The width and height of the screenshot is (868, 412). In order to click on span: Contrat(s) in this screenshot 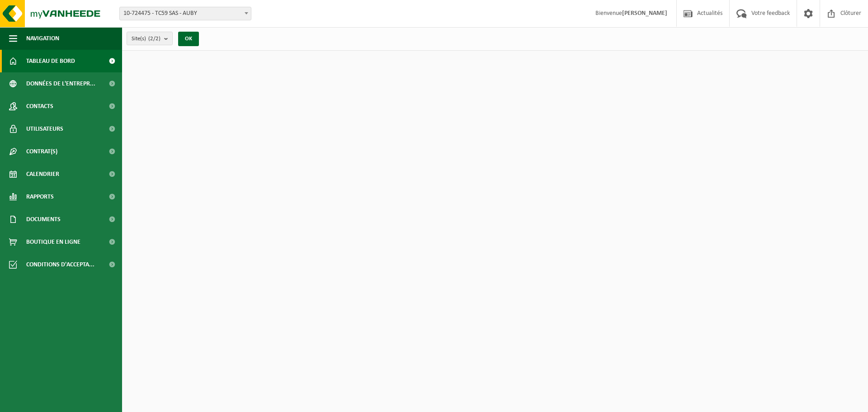, I will do `click(42, 152)`.